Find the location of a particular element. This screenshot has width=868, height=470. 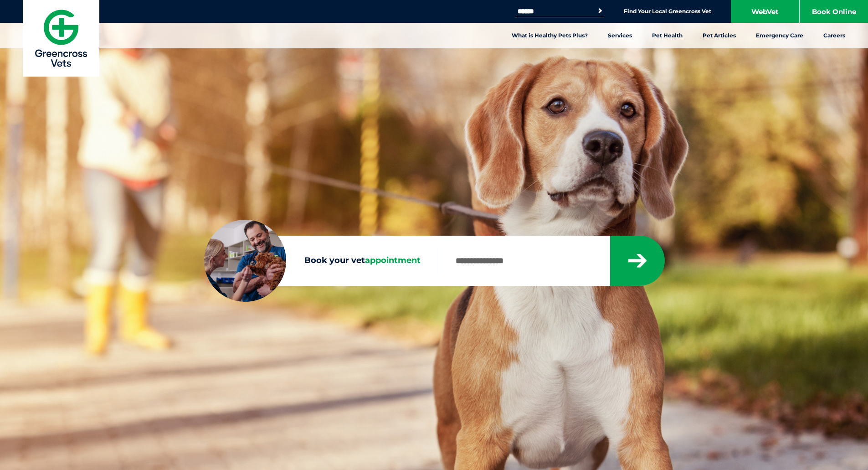

a: Pet Articles is located at coordinates (719, 36).